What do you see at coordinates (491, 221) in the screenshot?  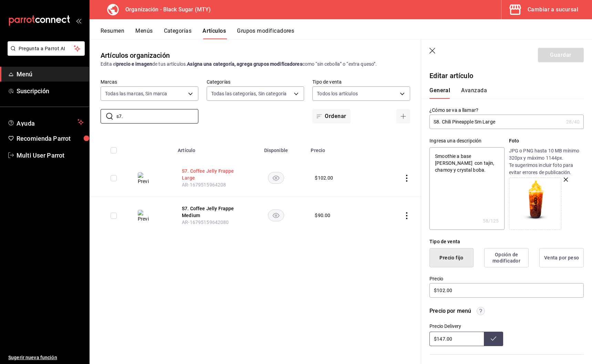 I see `div: 58 /125` at bounding box center [491, 221].